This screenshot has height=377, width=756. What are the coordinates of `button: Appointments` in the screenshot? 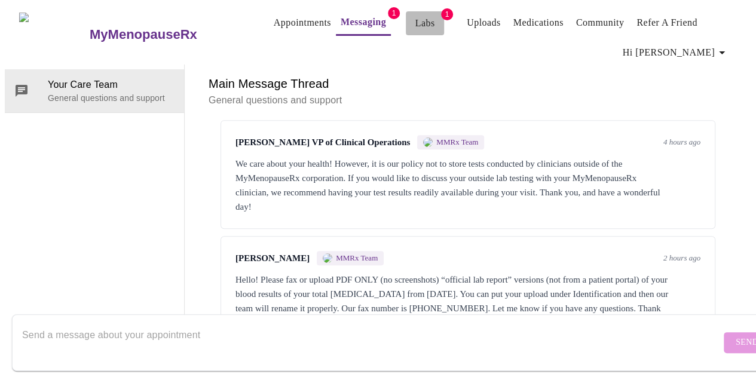 It's located at (302, 23).